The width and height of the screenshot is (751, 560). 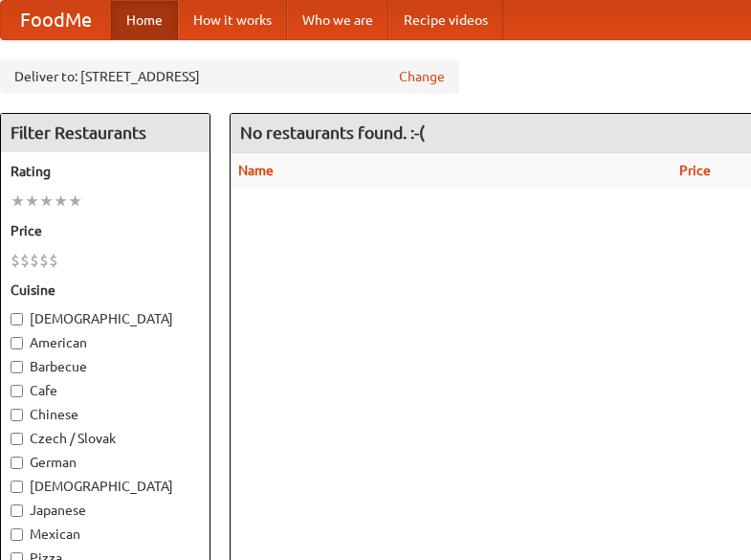 I want to click on label: Japanese, so click(x=105, y=510).